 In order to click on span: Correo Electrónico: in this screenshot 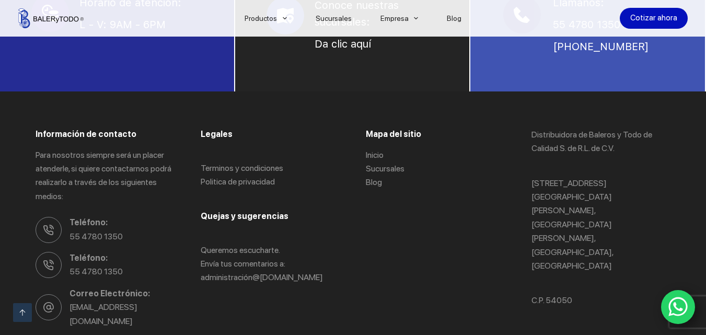, I will do `click(122, 294)`.